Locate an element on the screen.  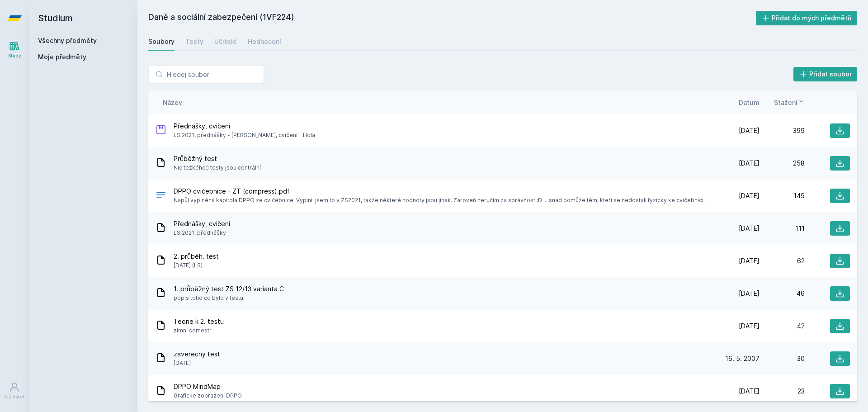
div: 46 is located at coordinates (782, 293).